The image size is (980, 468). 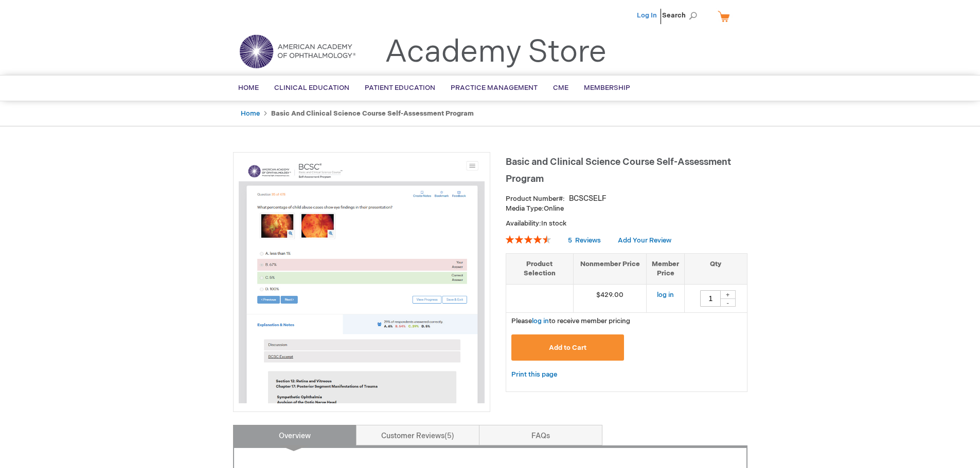 I want to click on a: Academy Store, so click(x=495, y=53).